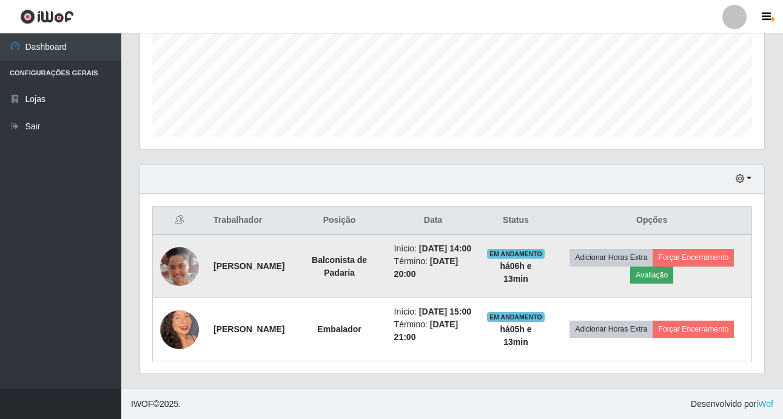 The width and height of the screenshot is (783, 419). I want to click on th: Trabalhador, so click(249, 220).